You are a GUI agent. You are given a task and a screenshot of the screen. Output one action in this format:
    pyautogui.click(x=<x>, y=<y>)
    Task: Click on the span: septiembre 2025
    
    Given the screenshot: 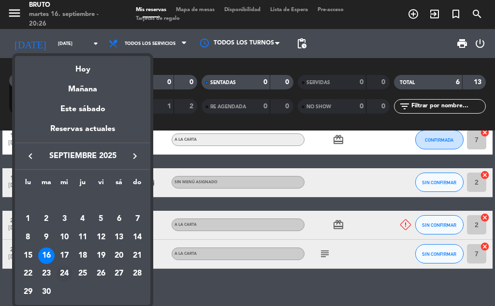 What is the action you would take?
    pyautogui.click(x=83, y=156)
    